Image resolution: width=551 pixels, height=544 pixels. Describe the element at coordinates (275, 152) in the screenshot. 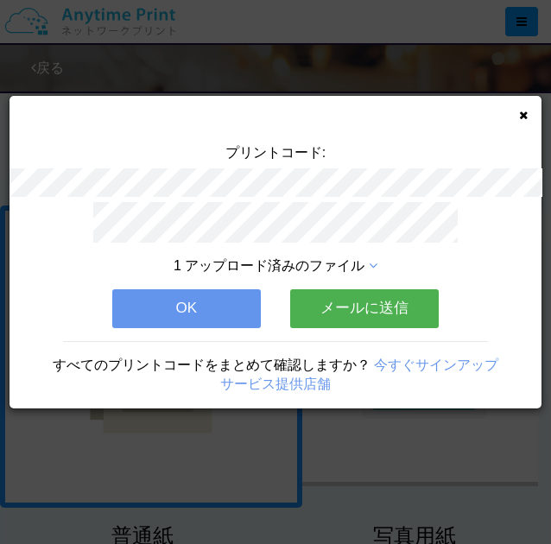

I see `span: プリントコード:` at that location.